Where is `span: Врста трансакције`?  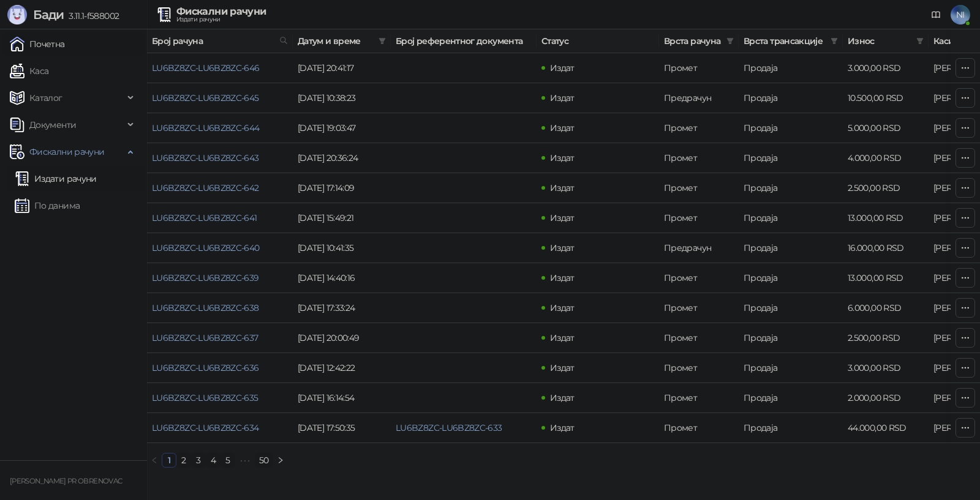
span: Врста трансакције is located at coordinates (784, 41).